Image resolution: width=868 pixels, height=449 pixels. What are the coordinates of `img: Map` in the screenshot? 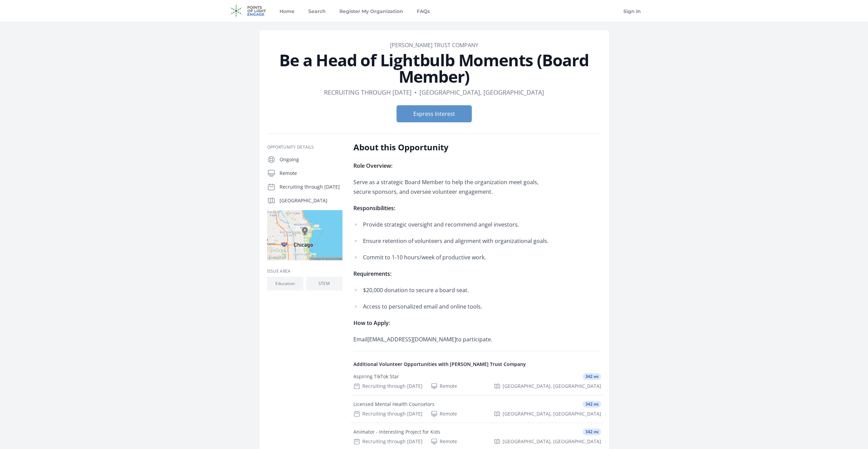 It's located at (305, 235).